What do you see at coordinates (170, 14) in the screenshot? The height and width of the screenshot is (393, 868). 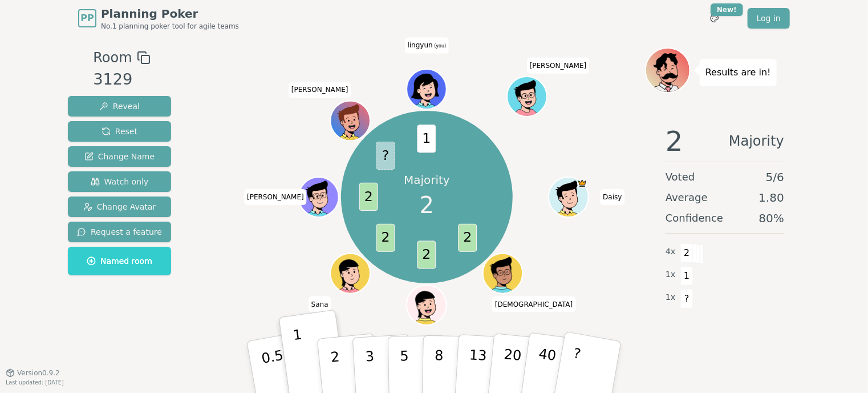 I see `span: Planning Poker` at bounding box center [170, 14].